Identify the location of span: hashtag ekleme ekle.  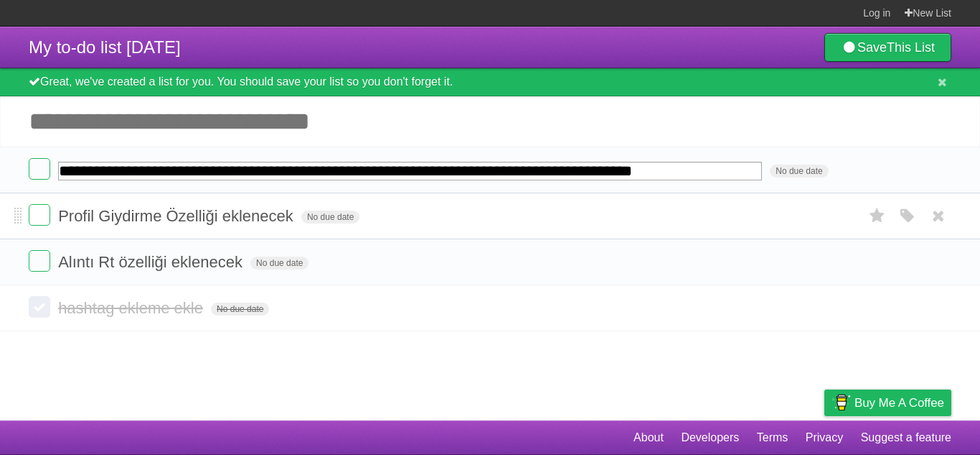
(132, 307).